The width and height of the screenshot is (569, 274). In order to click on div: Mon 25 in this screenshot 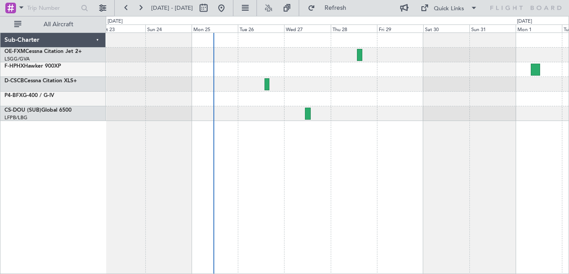, I will do `click(215, 28)`.